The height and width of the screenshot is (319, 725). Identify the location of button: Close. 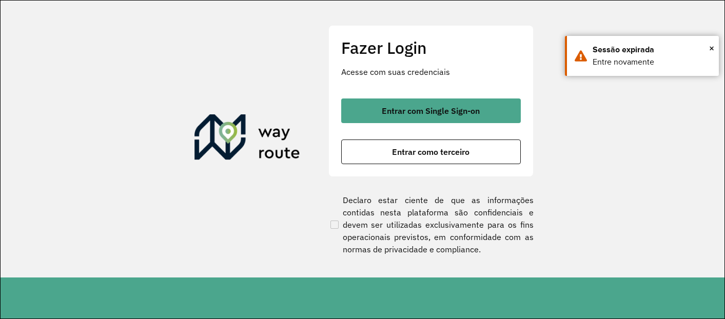
(712, 48).